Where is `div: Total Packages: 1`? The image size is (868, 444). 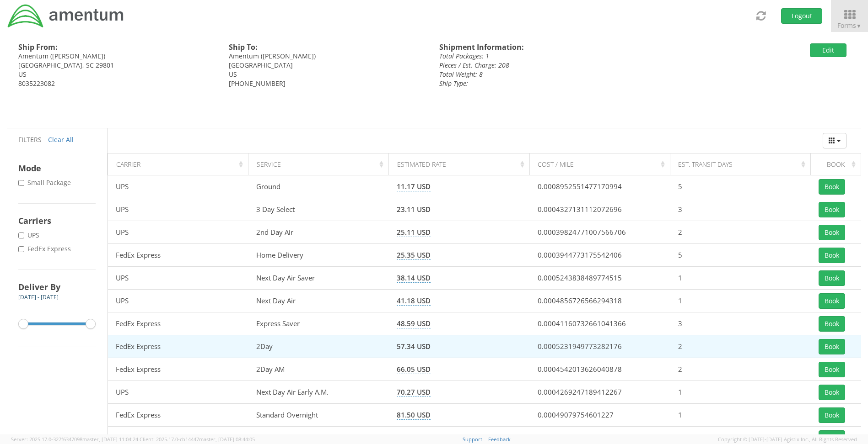 div: Total Packages: 1 is located at coordinates (573, 56).